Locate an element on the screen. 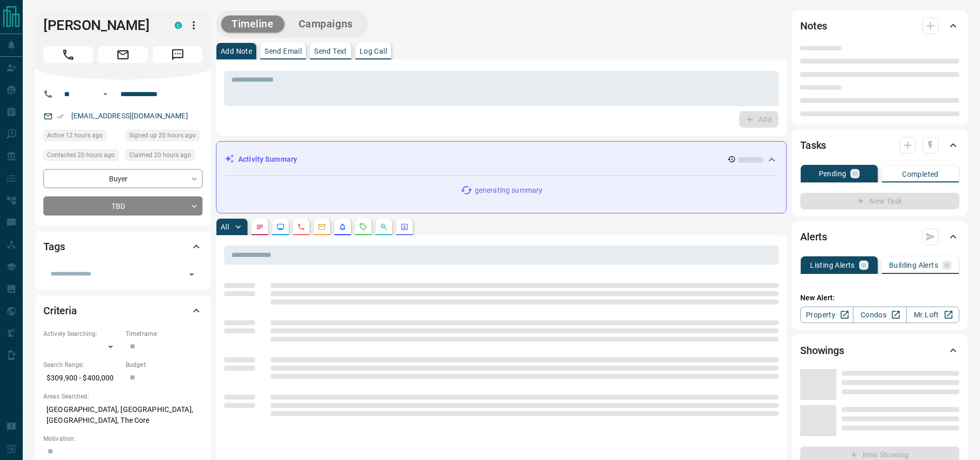 The image size is (980, 460). svg: Listing Alerts is located at coordinates (342, 226).